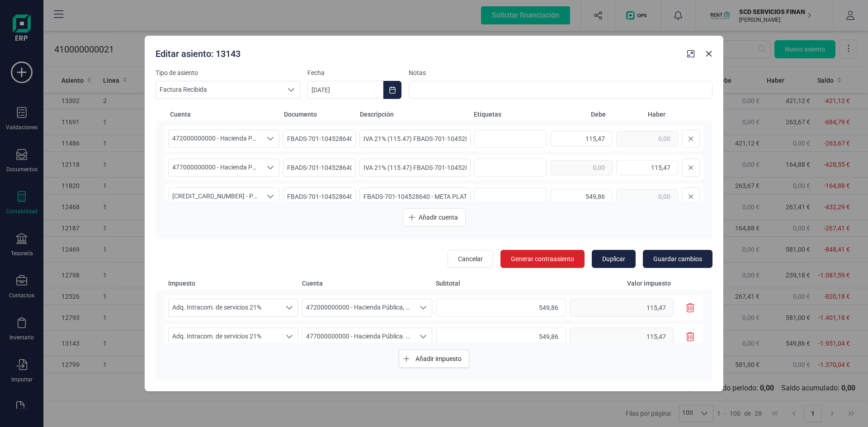 The image size is (868, 427). What do you see at coordinates (233, 283) in the screenshot?
I see `span: Impuesto` at bounding box center [233, 283].